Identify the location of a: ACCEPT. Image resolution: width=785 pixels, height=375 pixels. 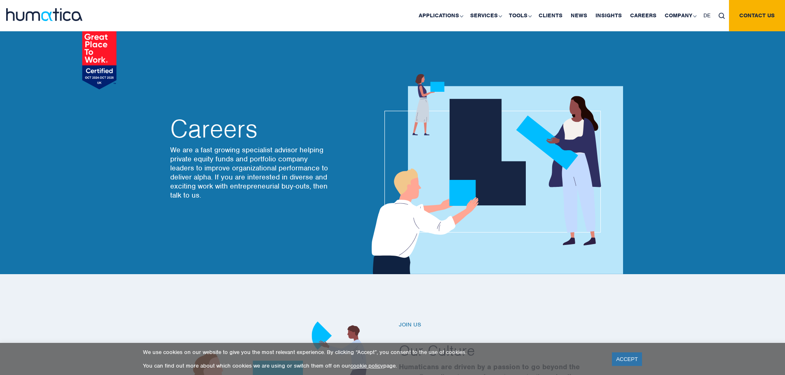
(627, 359).